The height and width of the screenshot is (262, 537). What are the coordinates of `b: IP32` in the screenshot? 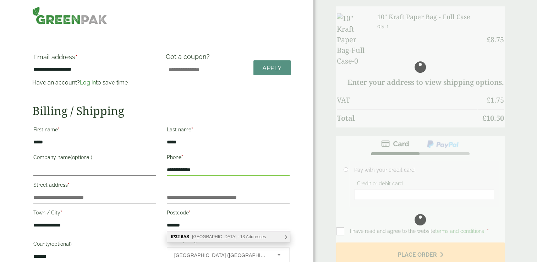 It's located at (175, 237).